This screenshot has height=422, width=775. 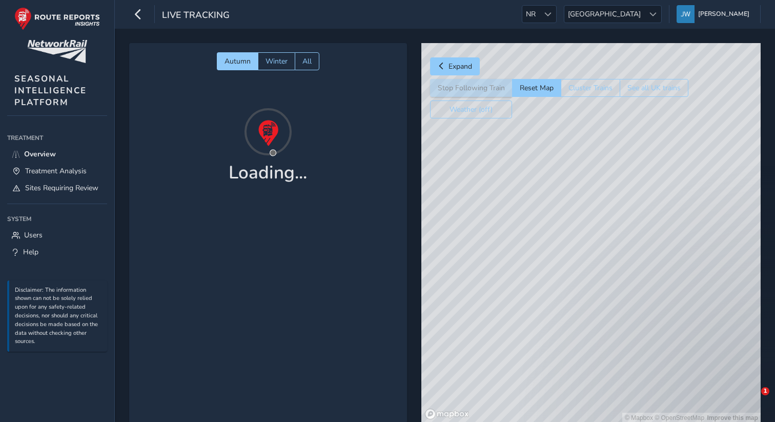 What do you see at coordinates (57, 252) in the screenshot?
I see `a: Help` at bounding box center [57, 252].